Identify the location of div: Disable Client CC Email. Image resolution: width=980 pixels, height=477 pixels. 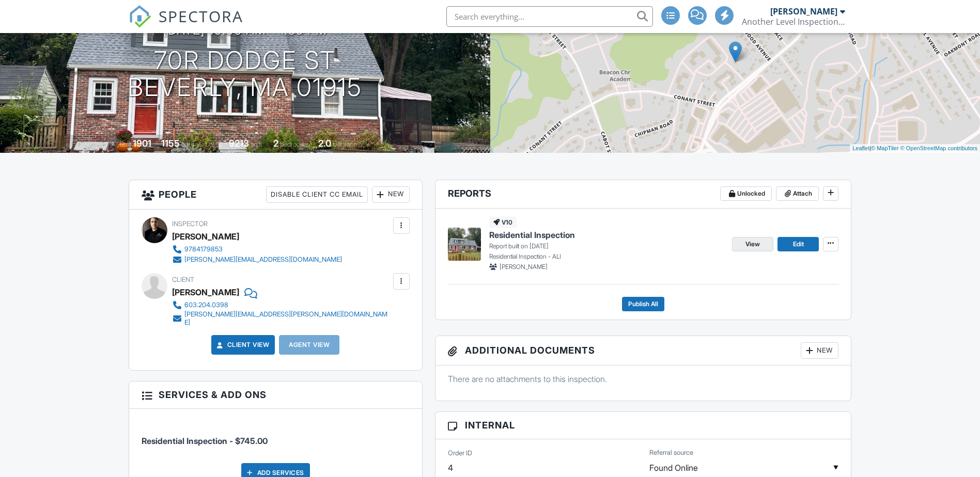
(316, 195).